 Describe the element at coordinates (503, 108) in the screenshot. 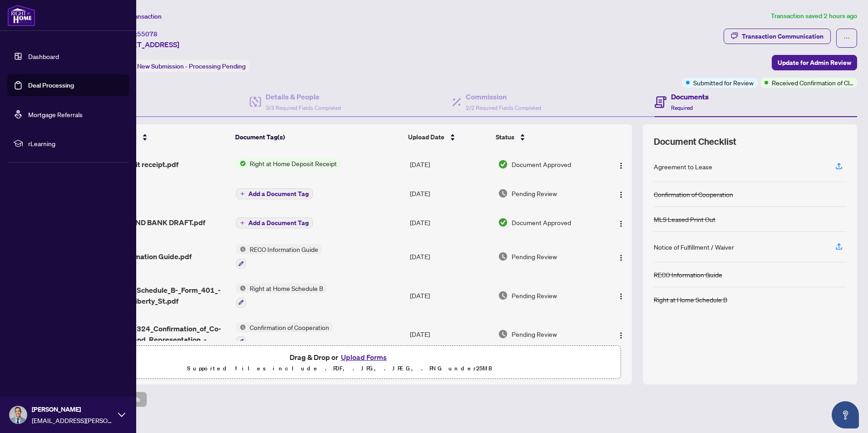

I see `span: 2/2 Required Fields Completed` at that location.